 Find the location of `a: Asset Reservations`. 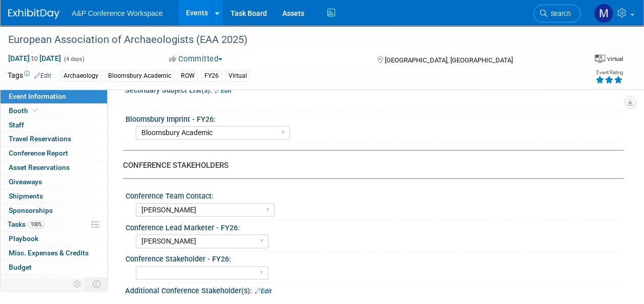

a: Asset Reservations is located at coordinates (54, 167).